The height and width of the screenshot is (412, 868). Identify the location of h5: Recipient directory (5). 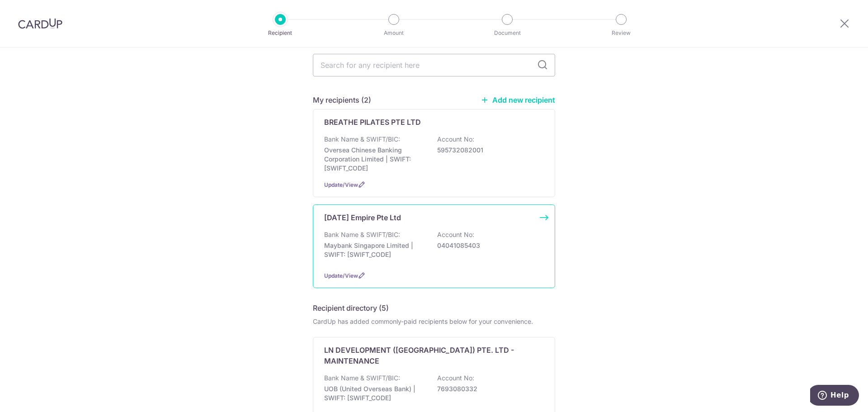
(351, 309).